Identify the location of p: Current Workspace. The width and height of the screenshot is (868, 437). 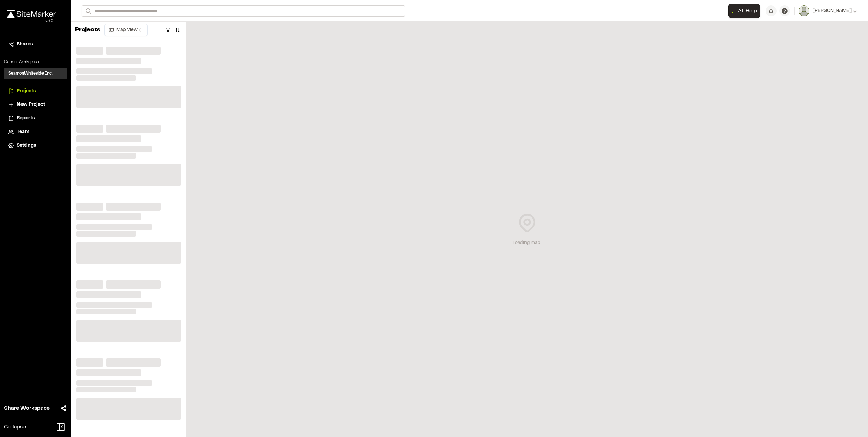
(35, 62).